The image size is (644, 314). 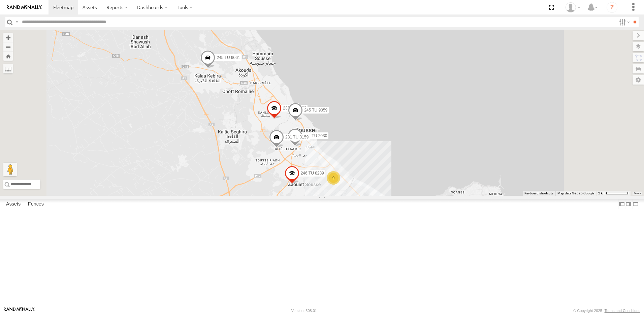 I want to click on label: Measure, so click(x=8, y=69).